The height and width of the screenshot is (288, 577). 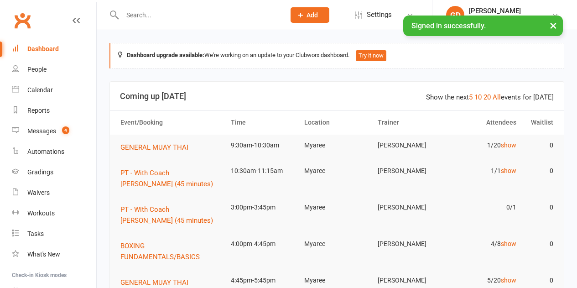 I want to click on div: What's New, so click(x=44, y=254).